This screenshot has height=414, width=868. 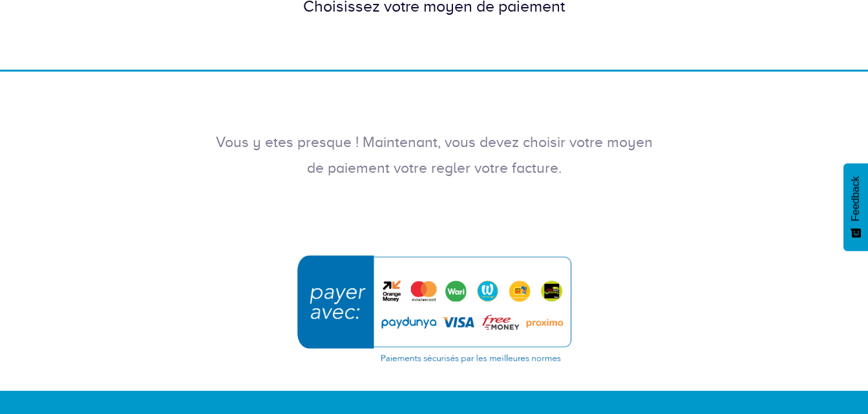 What do you see at coordinates (856, 199) in the screenshot?
I see `span: Feedback` at bounding box center [856, 199].